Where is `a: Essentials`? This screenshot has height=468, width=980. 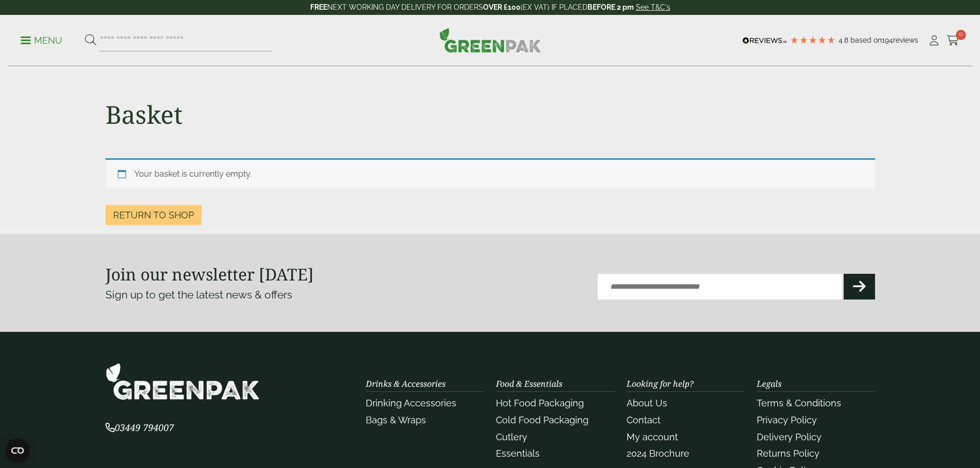
a: Essentials is located at coordinates (518, 453).